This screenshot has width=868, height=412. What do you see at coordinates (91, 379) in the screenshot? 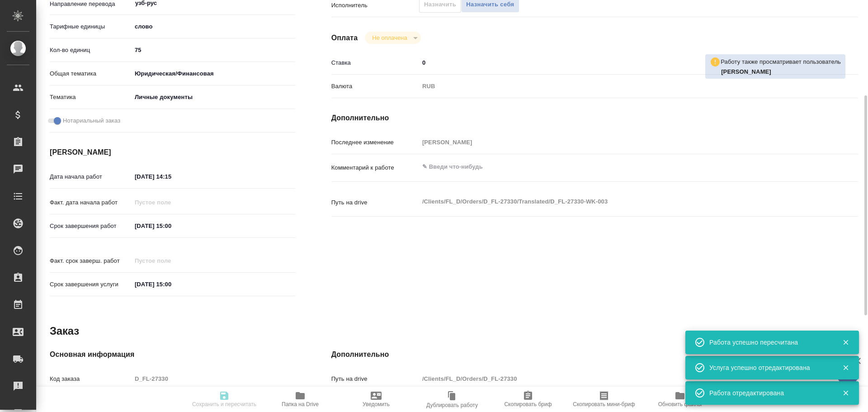
I see `p: Код заказа` at bounding box center [91, 379].